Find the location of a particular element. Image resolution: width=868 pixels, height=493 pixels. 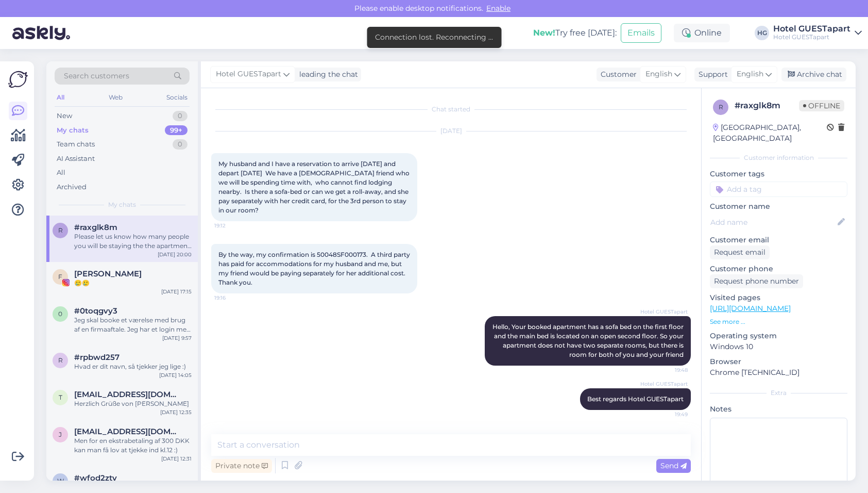

div: Socials is located at coordinates (177, 98).